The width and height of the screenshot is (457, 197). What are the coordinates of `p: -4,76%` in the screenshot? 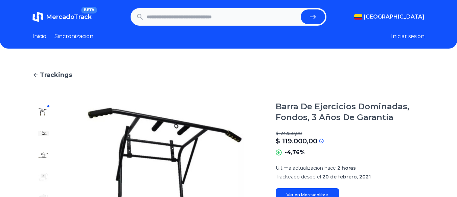 It's located at (294, 153).